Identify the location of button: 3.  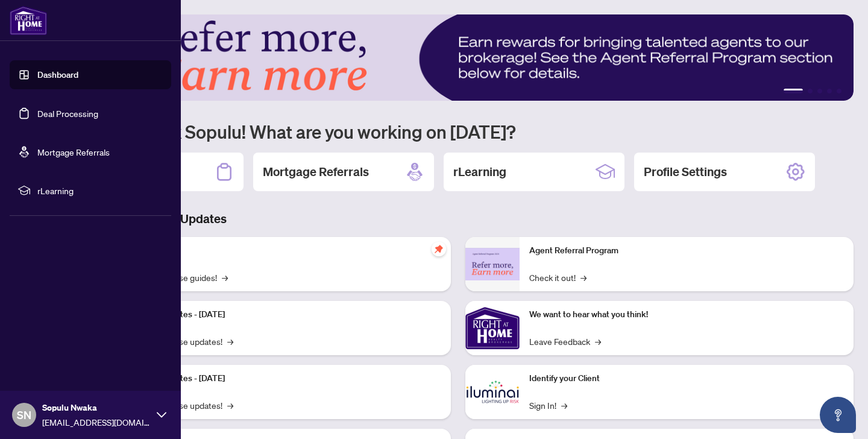
(820, 91).